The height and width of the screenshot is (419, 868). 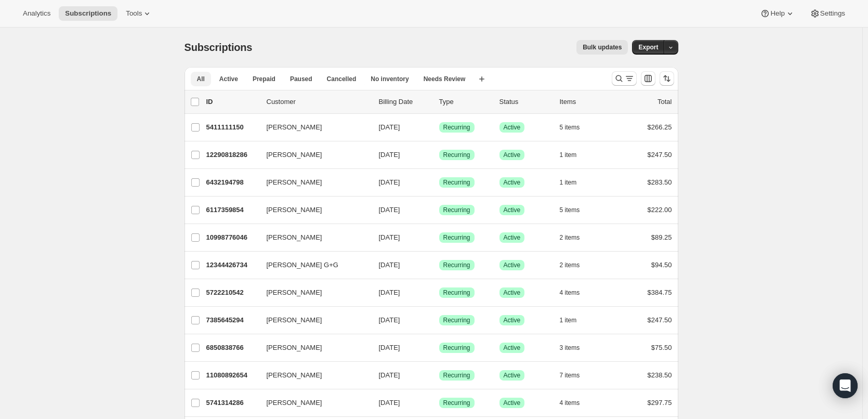 What do you see at coordinates (777, 13) in the screenshot?
I see `button: Help` at bounding box center [777, 13].